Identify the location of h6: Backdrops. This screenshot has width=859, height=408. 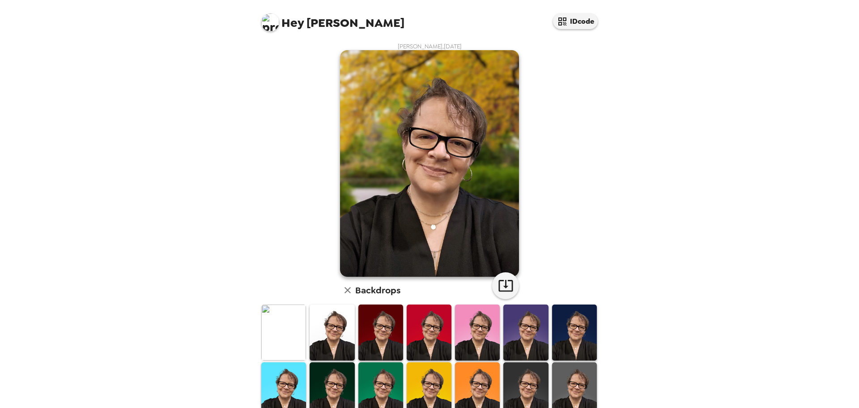
(378, 290).